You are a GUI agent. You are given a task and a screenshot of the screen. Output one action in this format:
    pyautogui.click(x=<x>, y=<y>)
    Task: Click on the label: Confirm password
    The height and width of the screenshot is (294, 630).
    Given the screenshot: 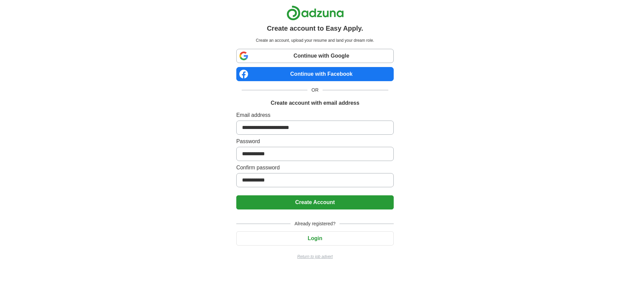 What is the action you would take?
    pyautogui.click(x=315, y=168)
    